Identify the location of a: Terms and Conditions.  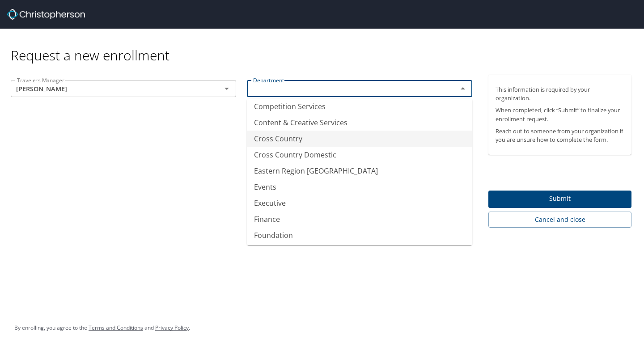
(116, 328).